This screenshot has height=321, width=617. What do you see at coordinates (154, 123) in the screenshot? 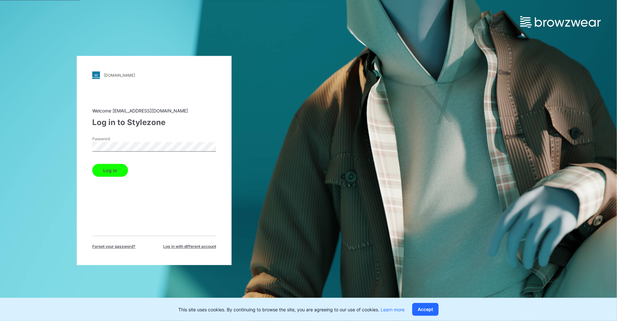
I see `div: Log in to Stylezone` at bounding box center [154, 123].